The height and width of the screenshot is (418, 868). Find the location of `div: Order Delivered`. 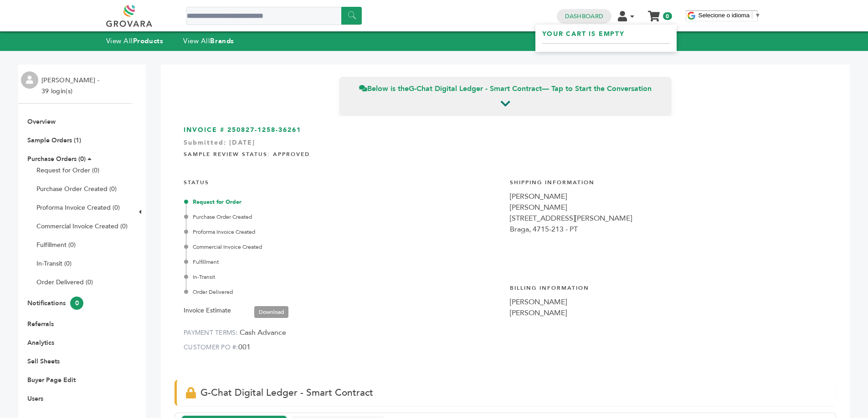

div: Order Delivered is located at coordinates (343, 293).